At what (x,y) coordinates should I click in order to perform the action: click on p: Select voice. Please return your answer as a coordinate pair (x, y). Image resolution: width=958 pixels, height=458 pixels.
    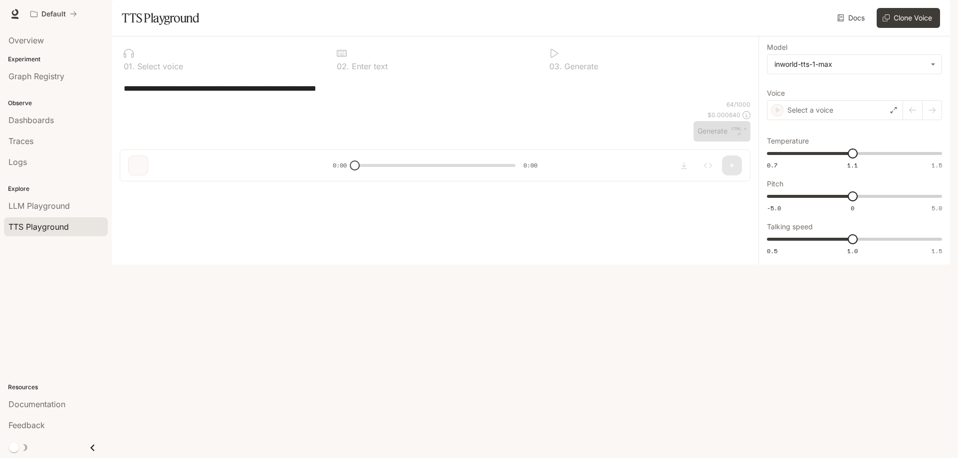
    Looking at the image, I should click on (159, 66).